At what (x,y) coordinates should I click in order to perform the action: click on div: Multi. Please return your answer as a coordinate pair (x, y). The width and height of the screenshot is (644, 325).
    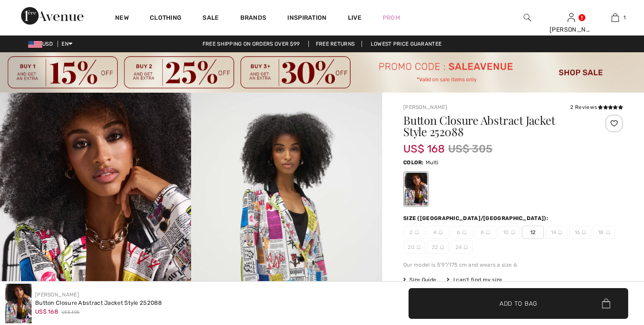
    Looking at the image, I should click on (416, 189).